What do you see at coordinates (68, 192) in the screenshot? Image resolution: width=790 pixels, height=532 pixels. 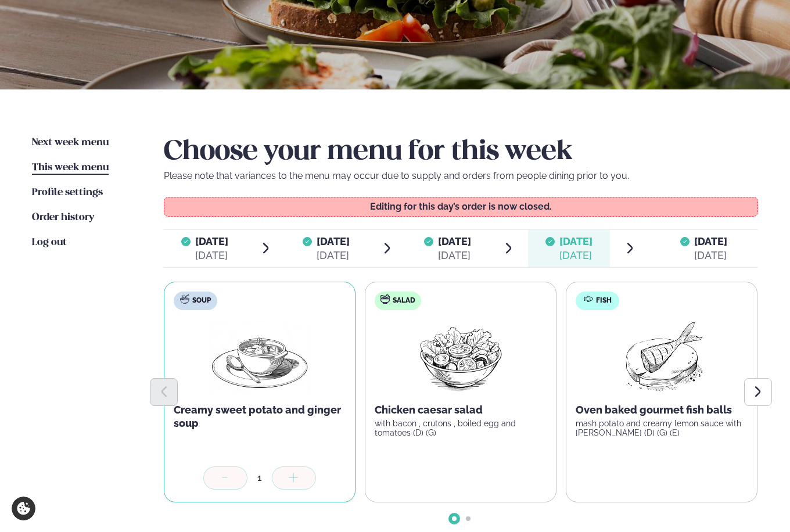 I see `span: Profile settings` at bounding box center [68, 192].